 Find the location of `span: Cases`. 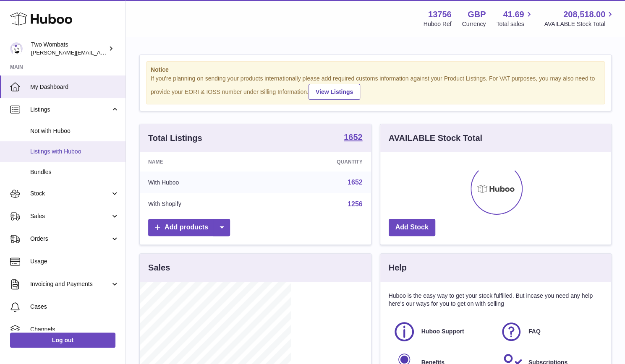

span: Cases is located at coordinates (75, 307).